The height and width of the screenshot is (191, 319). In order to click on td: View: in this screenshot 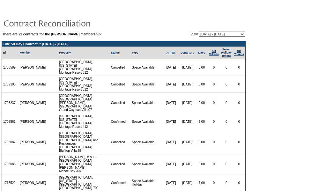, I will do `click(202, 34)`.